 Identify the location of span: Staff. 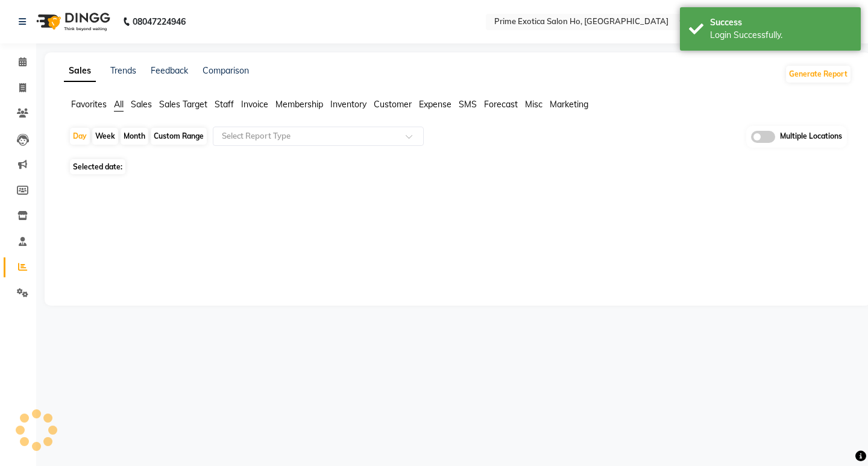
(224, 104).